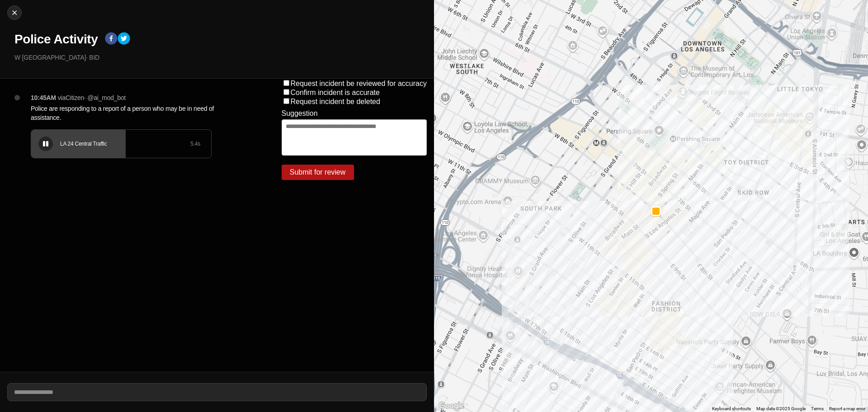 The image size is (868, 412). I want to click on label: Request incident be deleted, so click(336, 102).